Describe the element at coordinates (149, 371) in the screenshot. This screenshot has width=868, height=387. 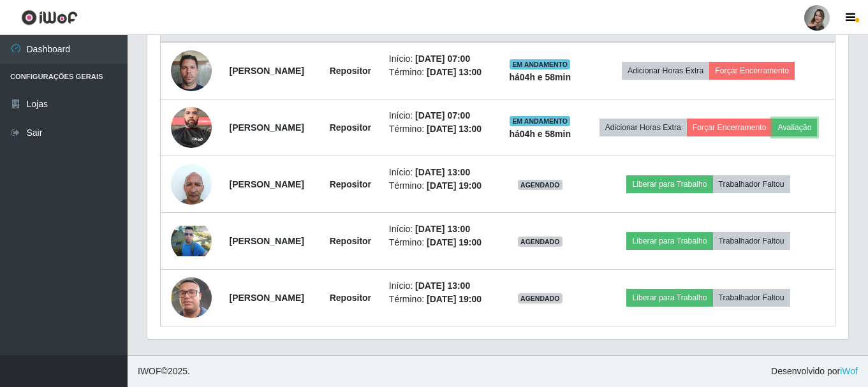
I see `span: IWOF` at that location.